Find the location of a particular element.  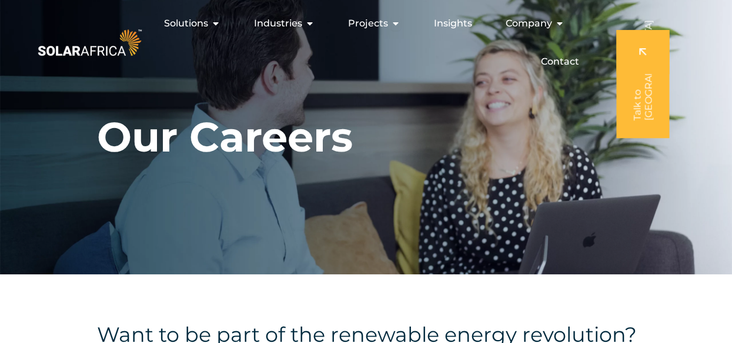

span: Projects is located at coordinates (368, 24).